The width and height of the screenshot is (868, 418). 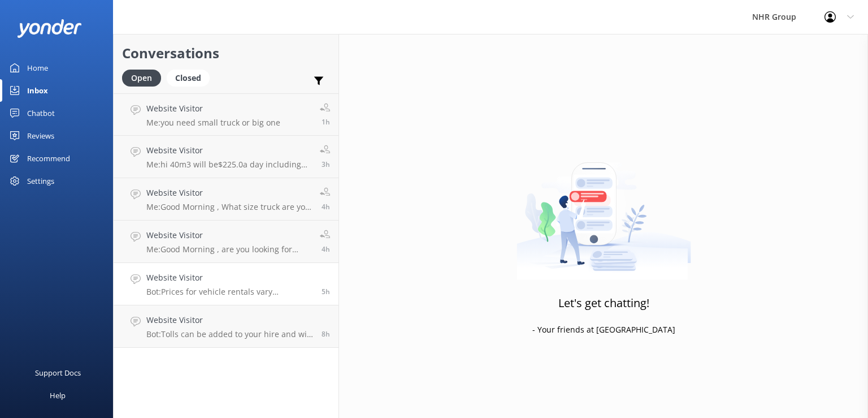 What do you see at coordinates (325, 334) in the screenshot?
I see `span: Sep 09 2025 04:12am (UTC +12:00) Pacific/Auckland` at bounding box center [325, 334].